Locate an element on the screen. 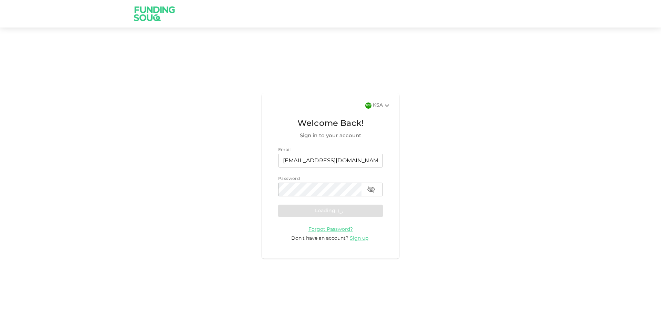 The image size is (661, 325). a: Forgot Password? is located at coordinates (330, 229).